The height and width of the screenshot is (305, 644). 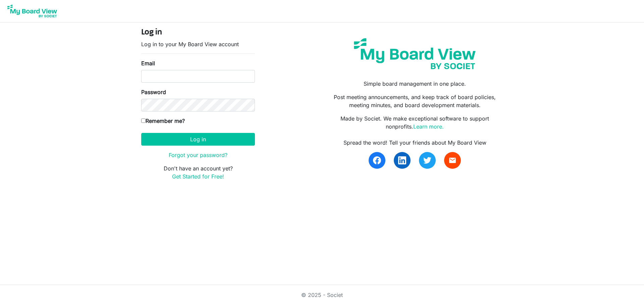 I want to click on span: email, so click(x=452, y=160).